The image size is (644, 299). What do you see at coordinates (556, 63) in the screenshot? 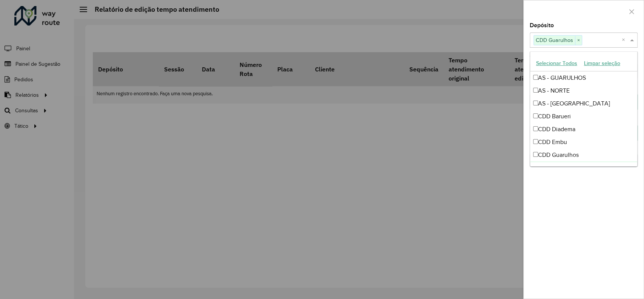
I see `button: Selecionar Todos` at bounding box center [556, 63].